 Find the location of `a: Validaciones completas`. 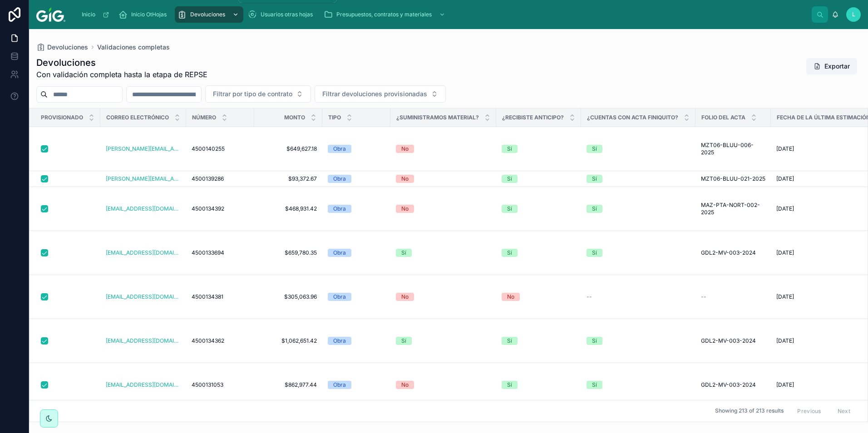

a: Validaciones completas is located at coordinates (134, 47).